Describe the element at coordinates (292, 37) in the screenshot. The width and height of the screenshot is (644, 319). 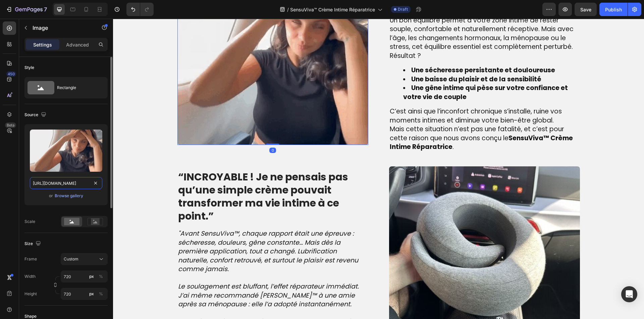
I see `span: Résultat ?` at that location.